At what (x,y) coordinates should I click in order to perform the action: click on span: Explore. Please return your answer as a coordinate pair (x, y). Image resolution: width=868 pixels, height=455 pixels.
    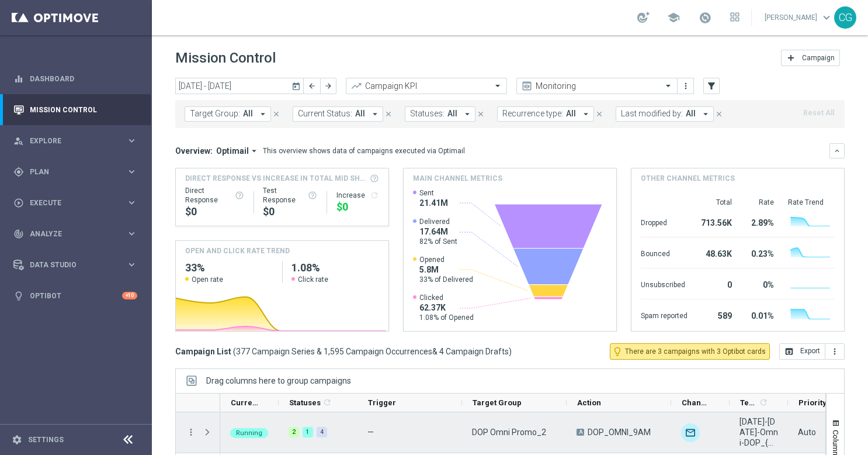
    Looking at the image, I should click on (78, 140).